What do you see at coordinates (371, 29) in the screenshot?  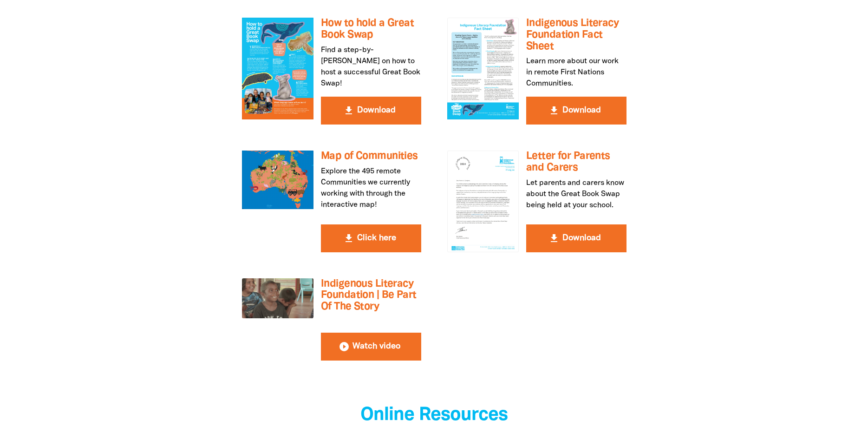 I see `h3: How to hold a Great Book Swap` at bounding box center [371, 29].